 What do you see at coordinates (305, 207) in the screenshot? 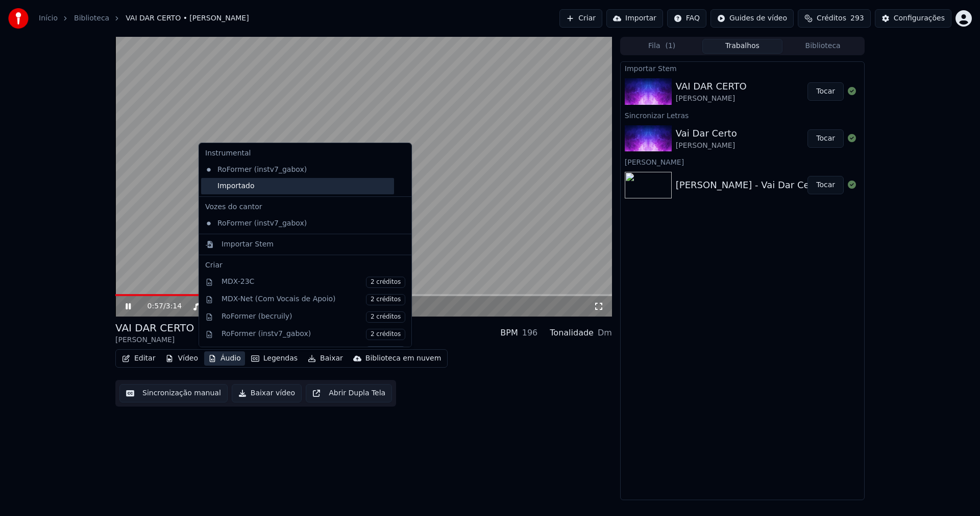
I see `div: Vozes do cantor` at bounding box center [305, 207].